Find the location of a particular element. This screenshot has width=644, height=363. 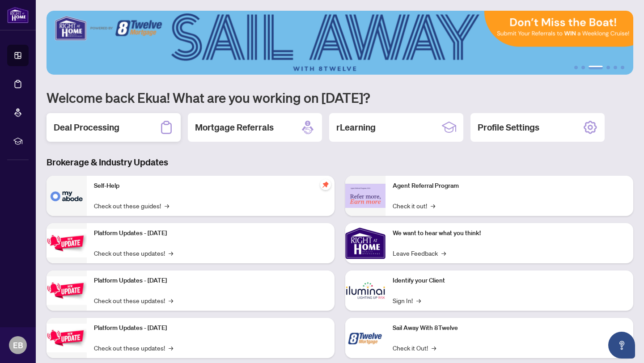

p: Self-Help is located at coordinates (211, 186).